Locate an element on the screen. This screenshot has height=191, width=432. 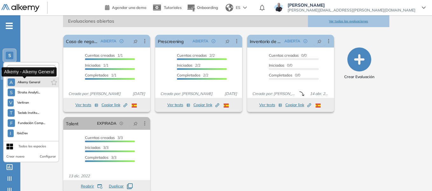
div: Widget de chat is located at coordinates (416, 175).